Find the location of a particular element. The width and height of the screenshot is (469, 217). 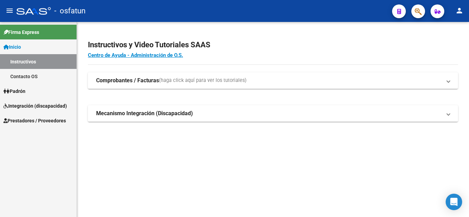

span: Firma Express is located at coordinates (21, 32).